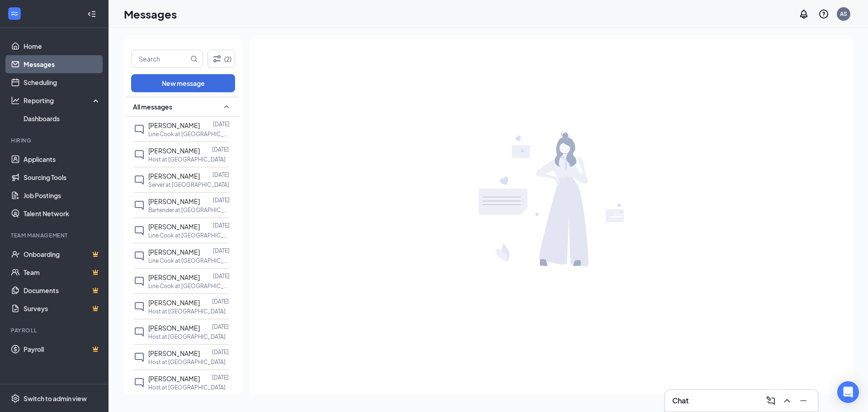 This screenshot has width=868, height=412. Describe the element at coordinates (16, 399) in the screenshot. I see `svg: Settings` at that location.